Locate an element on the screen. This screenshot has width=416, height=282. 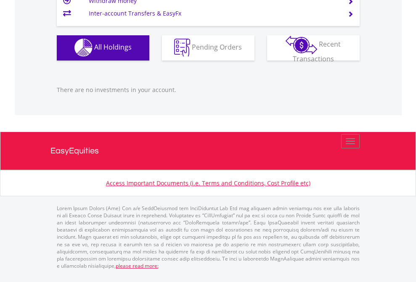
button: All Holdings is located at coordinates (103, 48).